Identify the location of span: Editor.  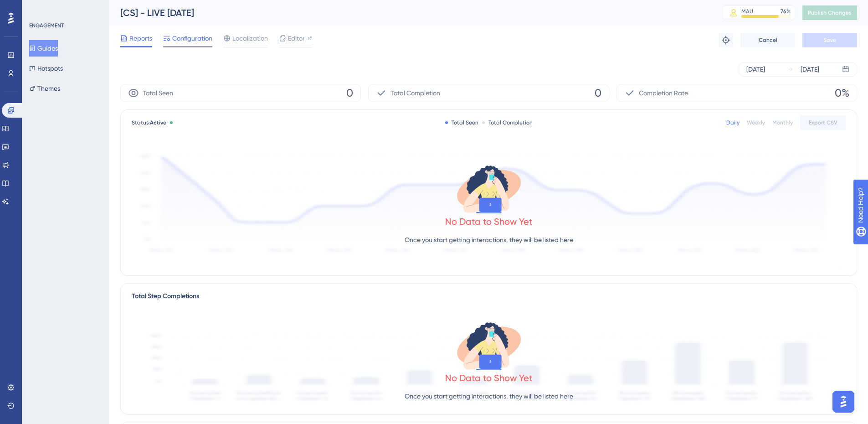
(296, 39).